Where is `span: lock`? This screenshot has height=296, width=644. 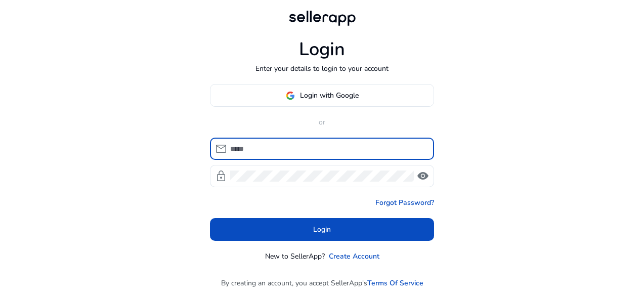
span: lock is located at coordinates (221, 176).